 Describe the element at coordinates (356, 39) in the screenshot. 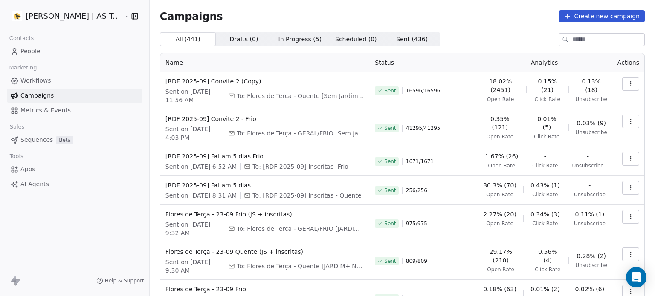

I see `span: Scheduled ( 0 )` at that location.